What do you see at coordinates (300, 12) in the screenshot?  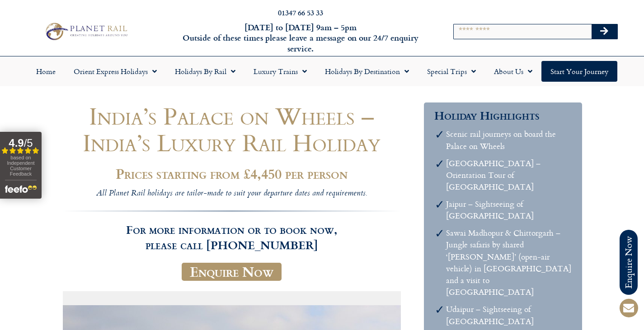 I see `a: 01347 66 53 33` at bounding box center [300, 12].